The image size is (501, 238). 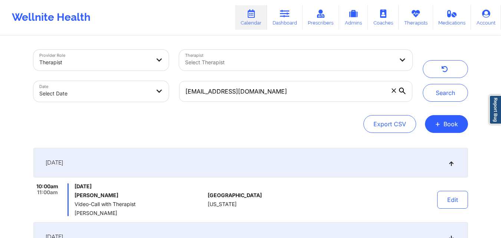 I want to click on button: +Book, so click(x=447, y=124).